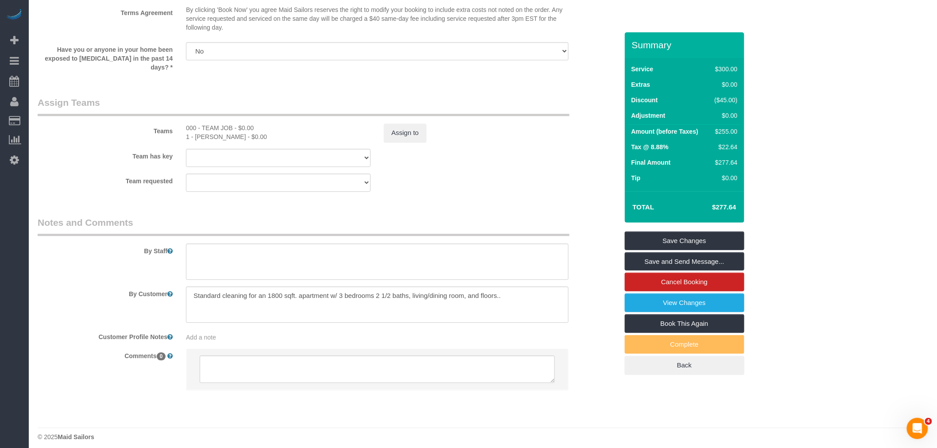 The height and width of the screenshot is (448, 937). I want to click on label: Comments, so click(105, 354).